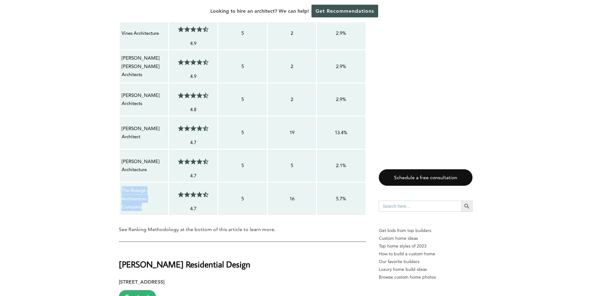 This screenshot has width=591, height=296. Describe the element at coordinates (425, 269) in the screenshot. I see `p: Luxury home build ideas` at that location.